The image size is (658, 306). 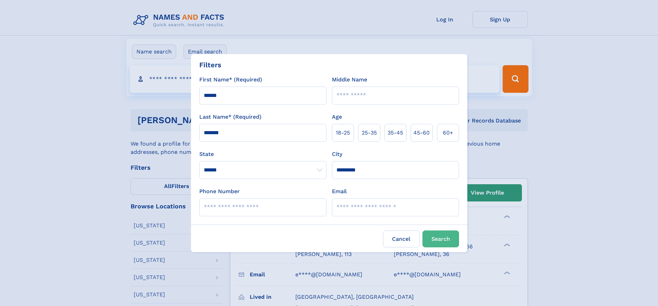 What do you see at coordinates (448, 133) in the screenshot?
I see `span: 60+` at bounding box center [448, 133].